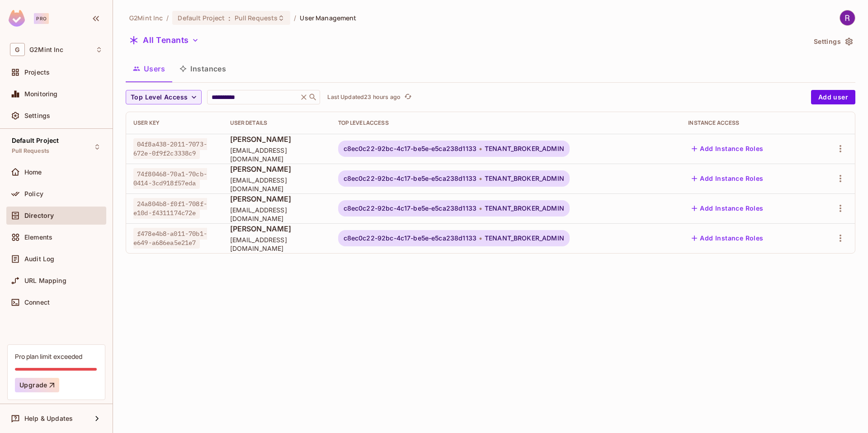  What do you see at coordinates (408, 97) in the screenshot?
I see `button: refresh` at bounding box center [408, 97].